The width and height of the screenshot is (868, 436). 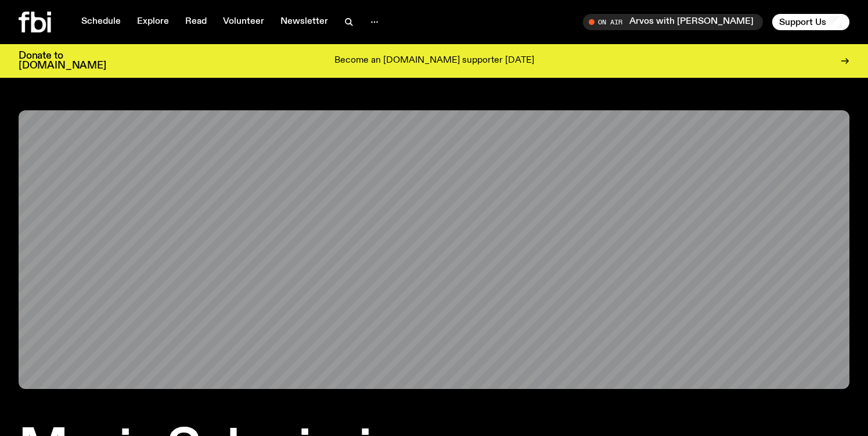 What do you see at coordinates (153, 22) in the screenshot?
I see `a: Explore` at bounding box center [153, 22].